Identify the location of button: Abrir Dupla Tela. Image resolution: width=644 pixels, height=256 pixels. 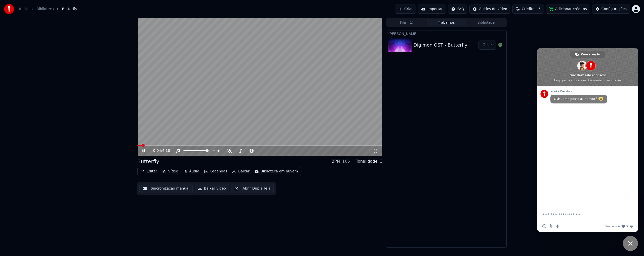
(252, 189).